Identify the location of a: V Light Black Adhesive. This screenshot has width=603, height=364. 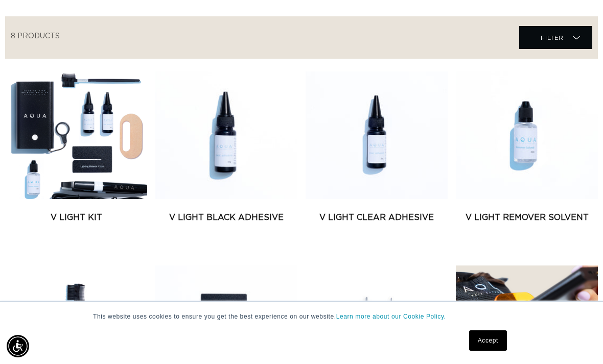
(226, 217).